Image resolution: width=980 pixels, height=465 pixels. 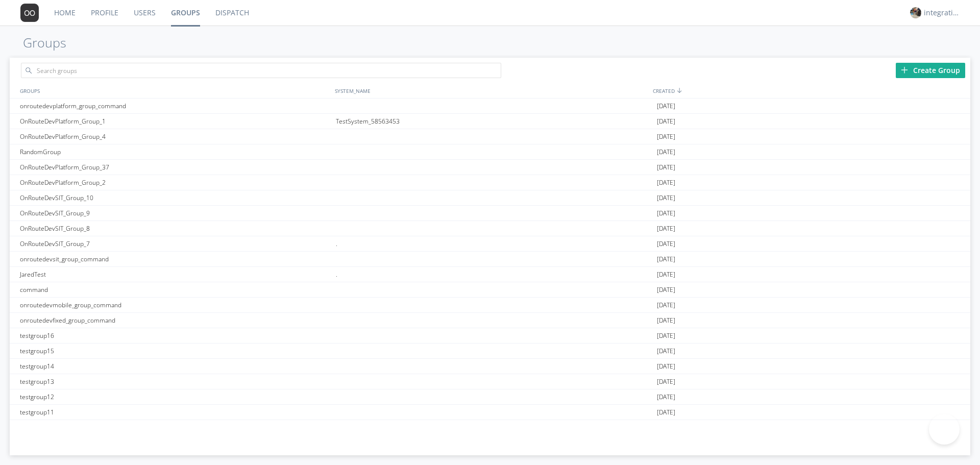 What do you see at coordinates (175, 412) in the screenshot?
I see `div: testgroup11` at bounding box center [175, 412].